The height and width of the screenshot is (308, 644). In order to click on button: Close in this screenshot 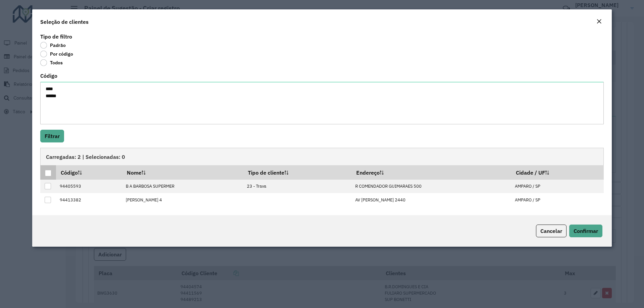, I will do `click(599, 22)`.